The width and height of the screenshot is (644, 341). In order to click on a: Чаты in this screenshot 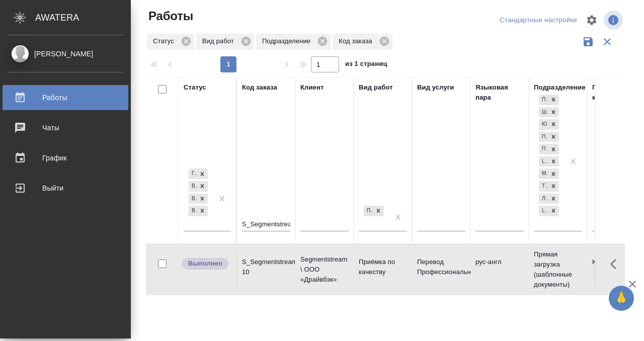, I will do `click(66, 127)`.